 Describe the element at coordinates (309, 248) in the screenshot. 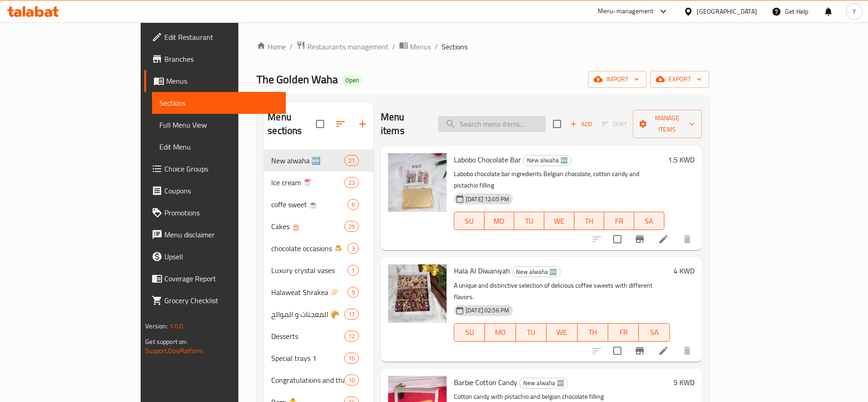

I see `span: chocolate occasions 🍮` at that location.